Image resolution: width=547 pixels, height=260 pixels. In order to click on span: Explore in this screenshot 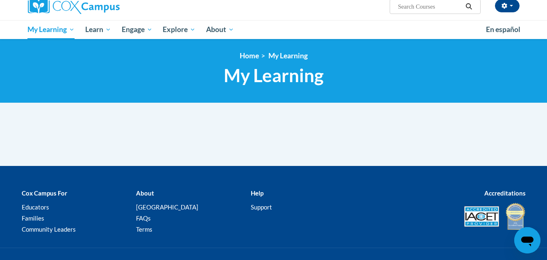, I will do `click(179, 30)`.